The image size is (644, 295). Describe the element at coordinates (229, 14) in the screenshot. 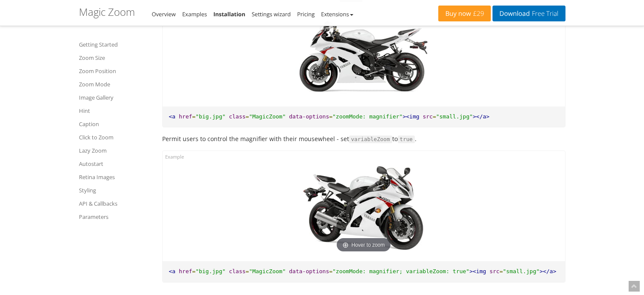

I see `a: Installation` at that location.